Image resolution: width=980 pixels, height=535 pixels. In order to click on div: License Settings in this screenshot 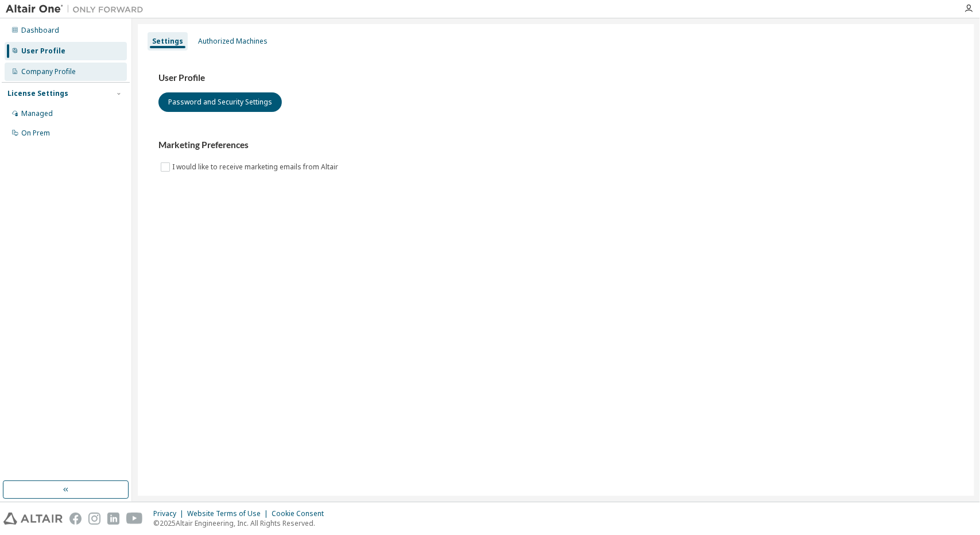, I will do `click(38, 93)`.